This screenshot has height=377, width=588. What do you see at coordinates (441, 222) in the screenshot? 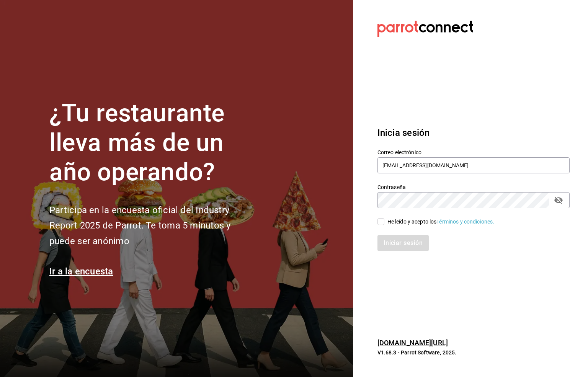
I see `div: He leído y acepto los` at bounding box center [441, 222].